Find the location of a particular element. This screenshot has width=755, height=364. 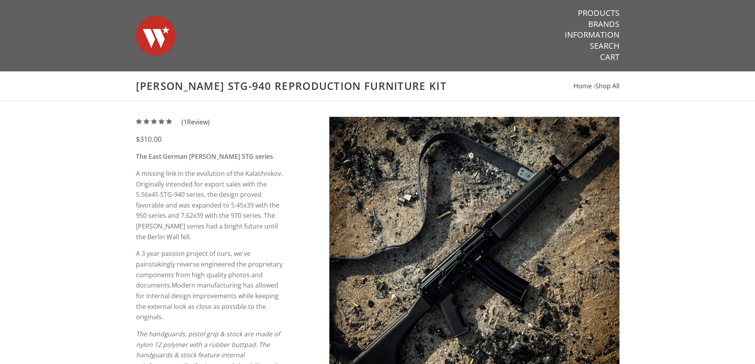

p: A 3 year passion project of ours, we've painstakingly reverse engineered the proprietary componen... is located at coordinates (212, 285).